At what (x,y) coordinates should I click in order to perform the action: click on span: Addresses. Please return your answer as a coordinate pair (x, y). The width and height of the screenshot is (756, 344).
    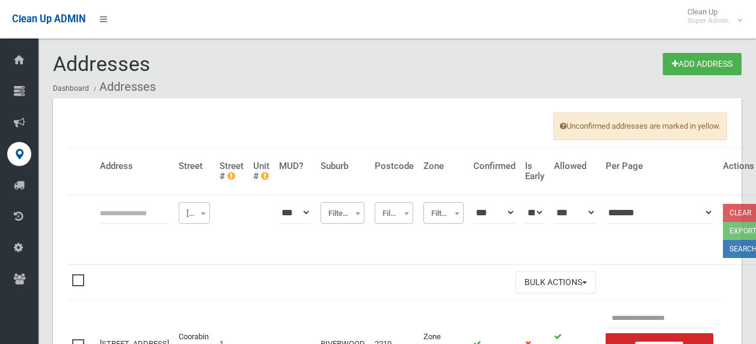
    Looking at the image, I should click on (102, 64).